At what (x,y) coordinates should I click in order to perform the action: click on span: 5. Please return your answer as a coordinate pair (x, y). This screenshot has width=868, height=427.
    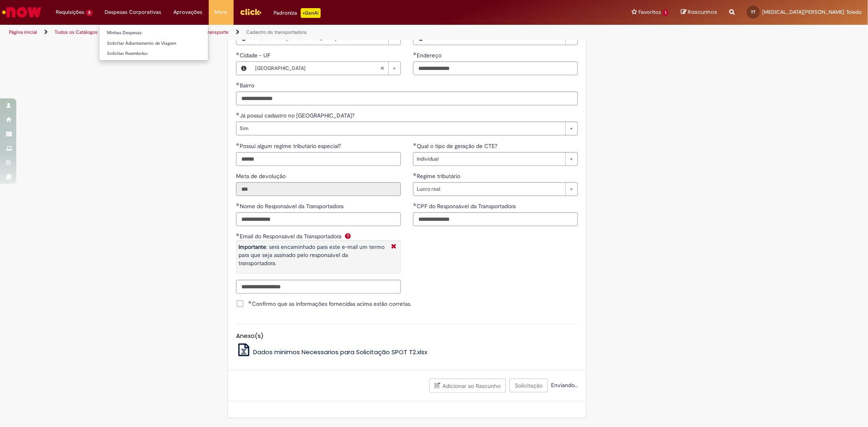
    Looking at the image, I should click on (89, 13).